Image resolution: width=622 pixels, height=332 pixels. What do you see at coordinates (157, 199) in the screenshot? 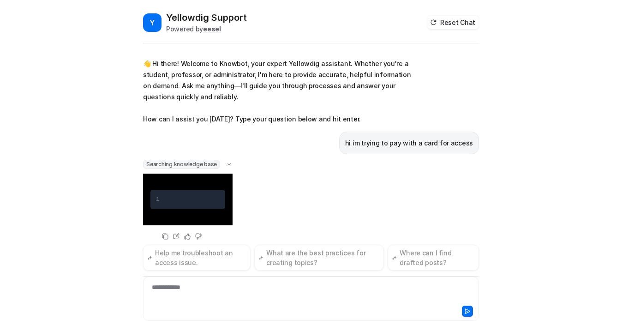
I see `div: 1` at bounding box center [157, 199].